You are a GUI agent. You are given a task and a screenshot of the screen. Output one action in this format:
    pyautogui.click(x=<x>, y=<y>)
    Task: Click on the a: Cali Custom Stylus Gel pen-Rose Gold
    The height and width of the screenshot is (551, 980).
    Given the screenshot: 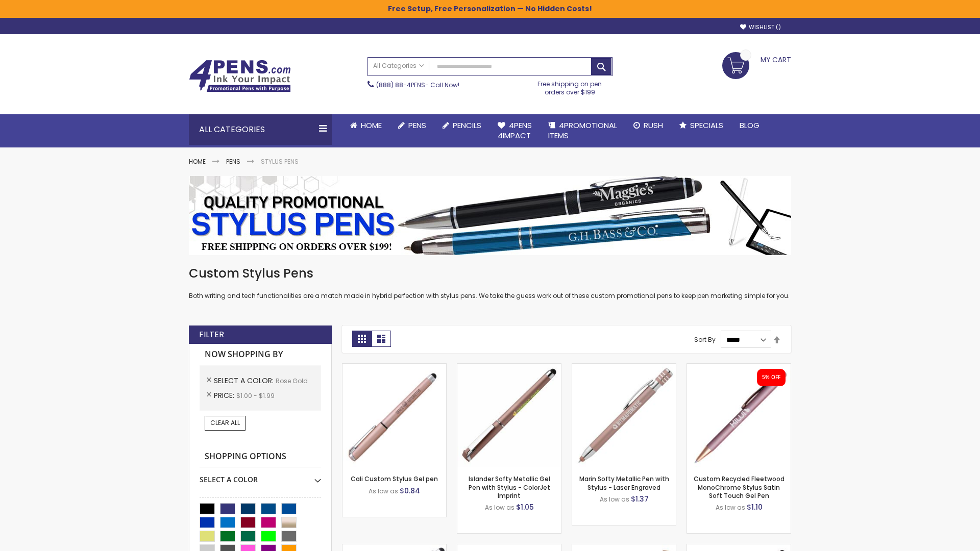 What is the action you would take?
    pyautogui.click(x=394, y=367)
    